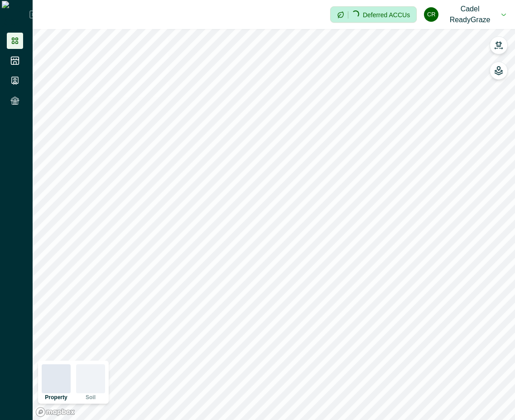  I want to click on p: Deferred ACCUs, so click(386, 15).